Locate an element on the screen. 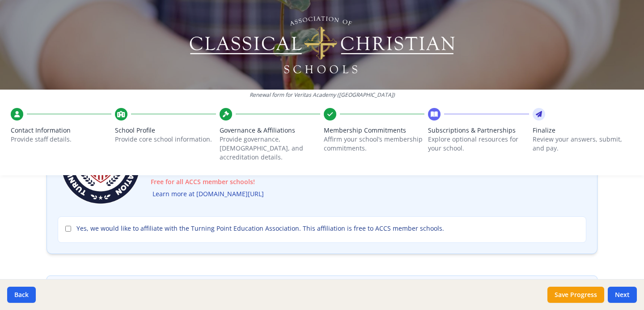 The image size is (644, 310). button: Next is located at coordinates (622, 295).